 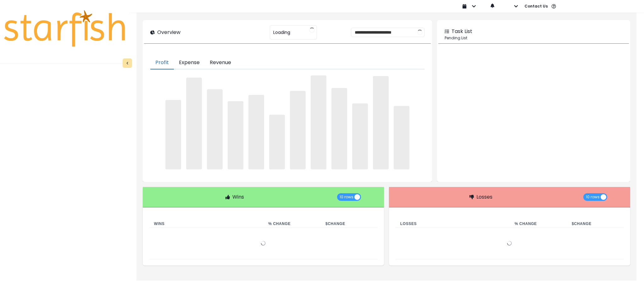 What do you see at coordinates (169, 32) in the screenshot?
I see `p: Overview` at bounding box center [169, 32].